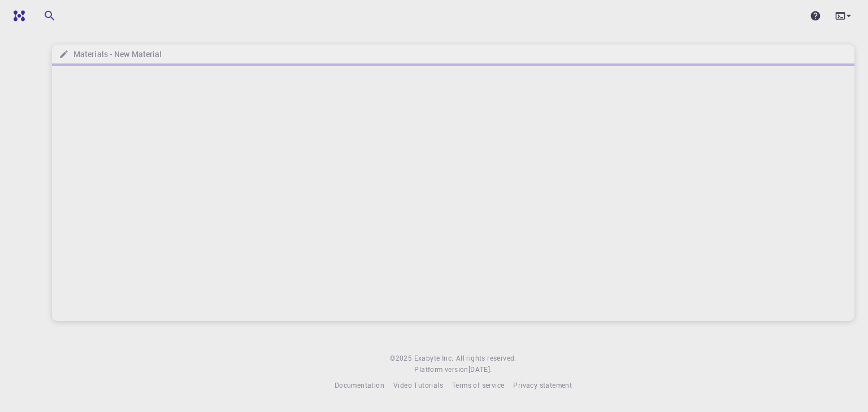 Image resolution: width=868 pixels, height=412 pixels. Describe the element at coordinates (478, 386) in the screenshot. I see `a: Terms of service` at that location.